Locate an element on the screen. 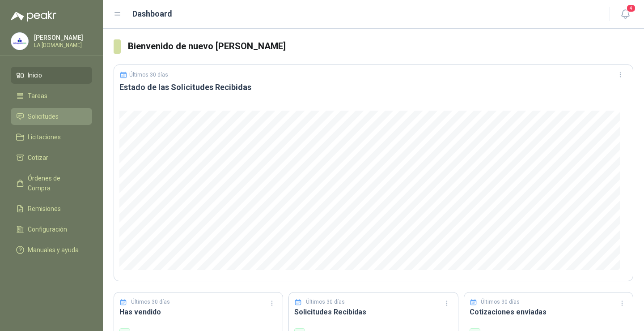 This screenshot has height=331, width=644. span: Solicitudes is located at coordinates (43, 116).